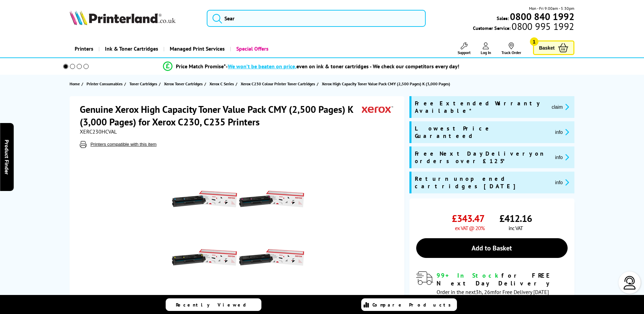 The height and width of the screenshot is (314, 644). What do you see at coordinates (238, 228) in the screenshot?
I see `img: Xerox High Capacity Toner Value Pack CMY (2,500 Pages) K (3,000 Pages)` at bounding box center [238, 228].